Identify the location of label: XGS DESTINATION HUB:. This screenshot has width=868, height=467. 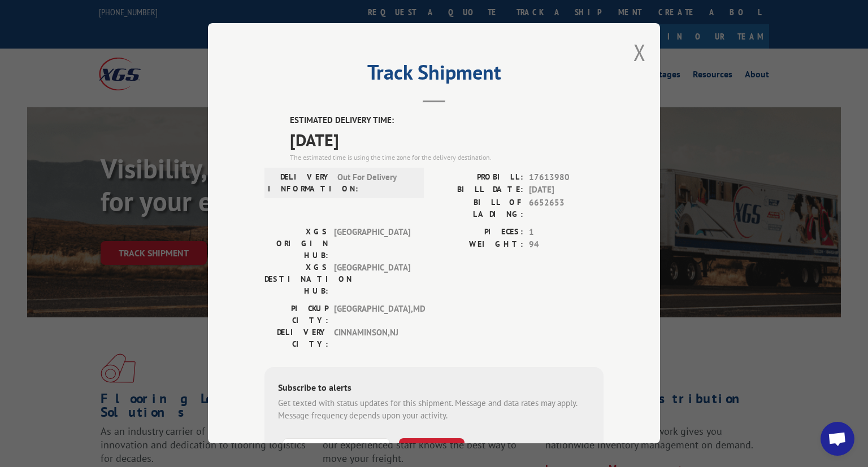
(296, 279).